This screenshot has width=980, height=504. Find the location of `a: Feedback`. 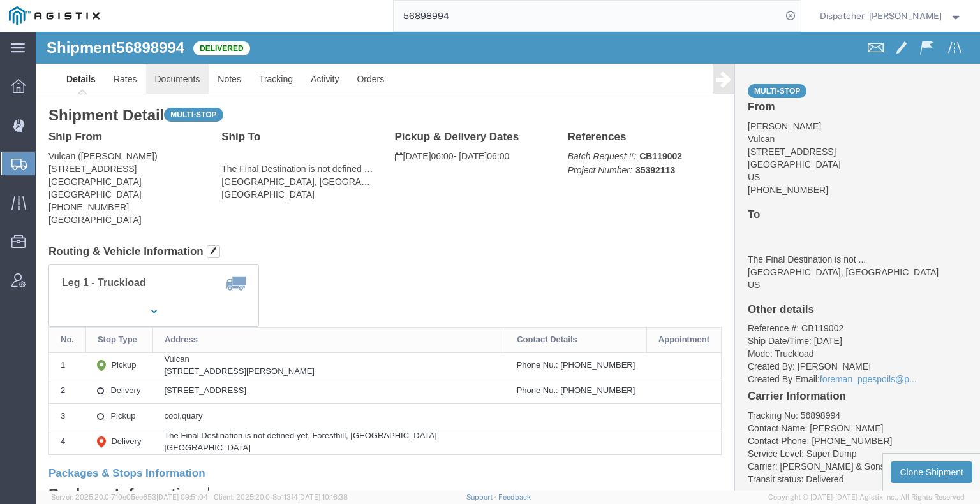

a: Feedback is located at coordinates (514, 497).